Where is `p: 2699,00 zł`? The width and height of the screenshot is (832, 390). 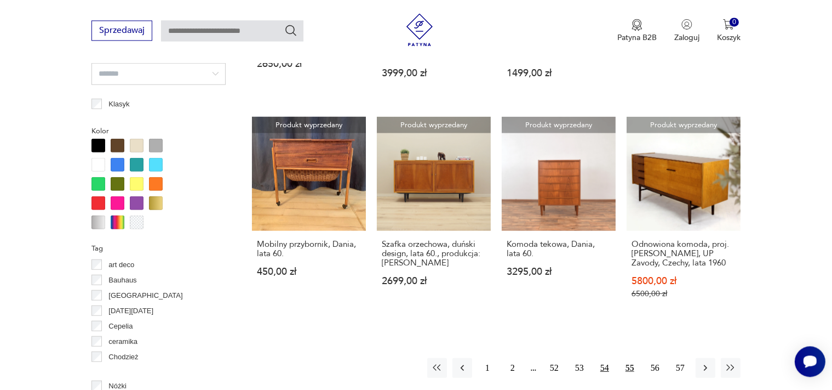
p: 2699,00 zł is located at coordinates (434, 280).